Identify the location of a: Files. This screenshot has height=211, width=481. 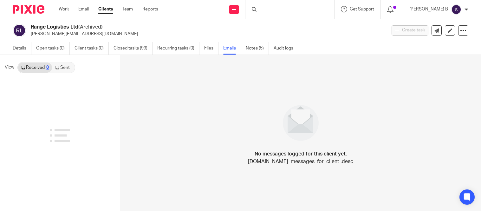
(211, 48).